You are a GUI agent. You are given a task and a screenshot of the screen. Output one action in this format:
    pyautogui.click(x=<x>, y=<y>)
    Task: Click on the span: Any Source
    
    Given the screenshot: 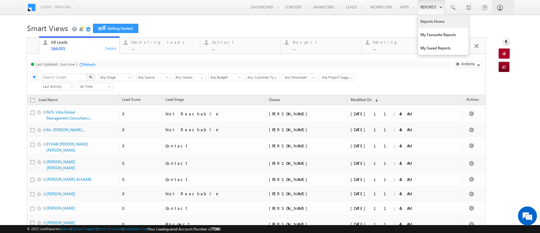 What is the action you would take?
    pyautogui.click(x=152, y=77)
    